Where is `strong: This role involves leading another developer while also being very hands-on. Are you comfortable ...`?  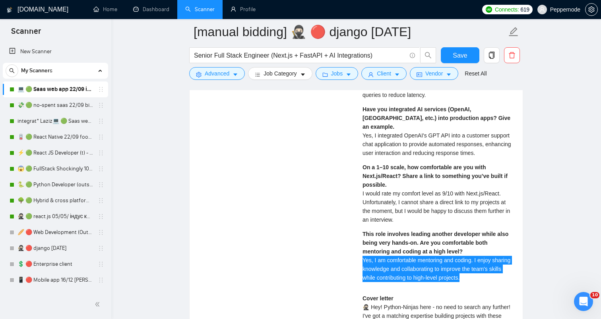
strong: This role involves leading another developer while also being very hands-on. Are you comfortable ... is located at coordinates (435, 243).